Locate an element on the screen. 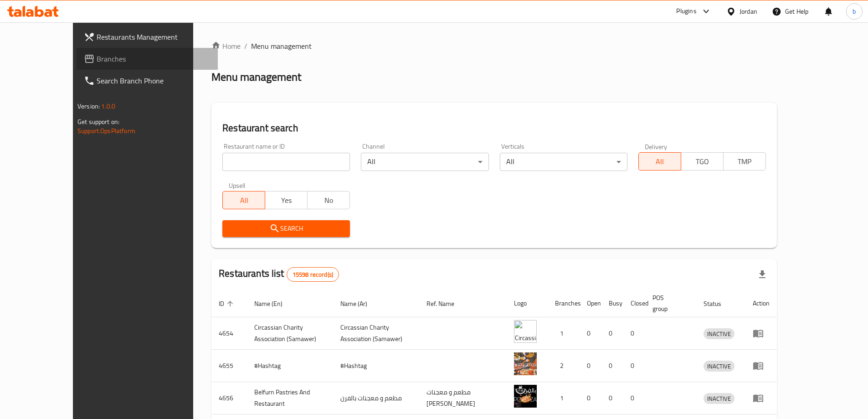 The height and width of the screenshot is (419, 868). td: Belfurn Pastries And Restaurant is located at coordinates (290, 398).